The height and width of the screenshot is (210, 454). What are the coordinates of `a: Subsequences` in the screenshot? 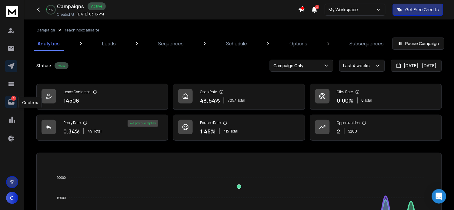 It's located at (367, 44).